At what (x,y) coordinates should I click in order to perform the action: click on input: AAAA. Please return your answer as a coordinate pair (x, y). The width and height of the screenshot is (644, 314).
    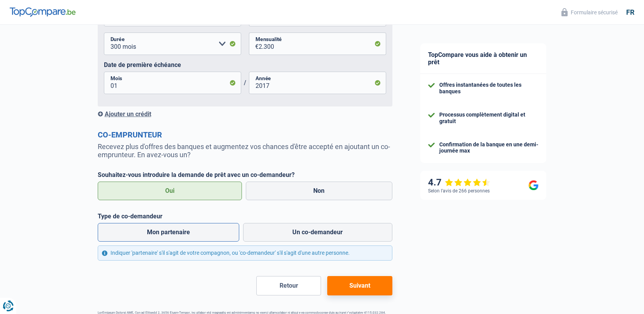
    Looking at the image, I should click on (318, 83).